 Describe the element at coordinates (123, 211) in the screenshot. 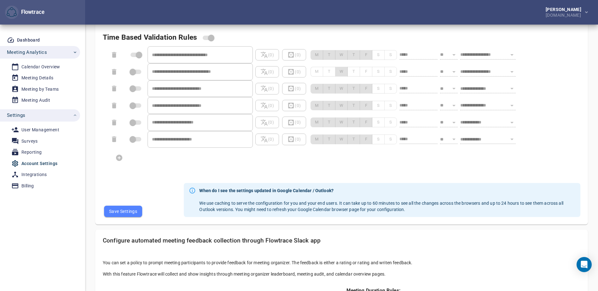

I see `button: Save Settings` at that location.